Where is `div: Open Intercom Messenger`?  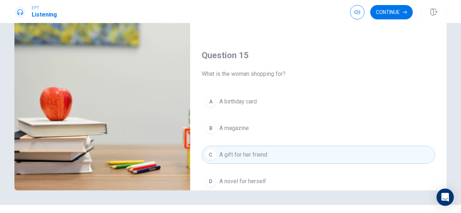
div: Open Intercom Messenger is located at coordinates (445, 198).